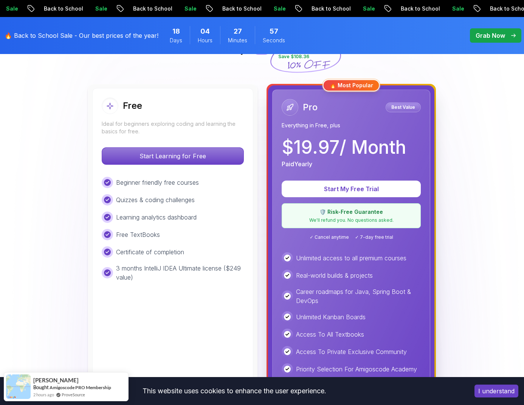 This screenshot has height=405, width=524. What do you see at coordinates (81, 36) in the screenshot?
I see `p: 🔥 Back to School Sale - Our best prices of the year!` at bounding box center [81, 36].